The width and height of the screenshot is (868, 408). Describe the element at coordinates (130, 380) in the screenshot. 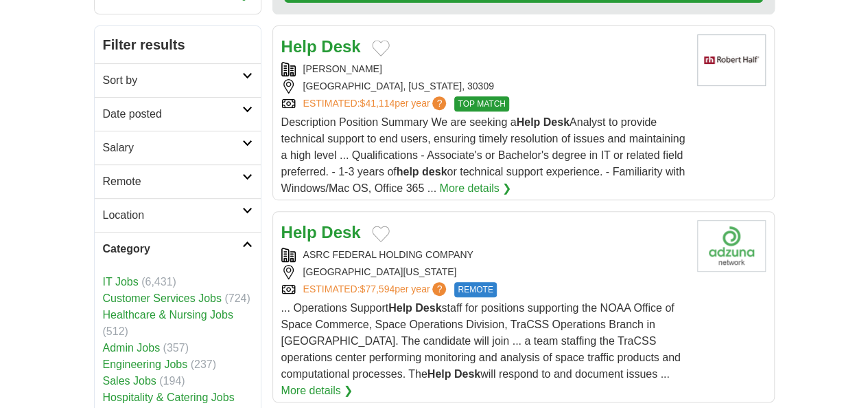

I see `a: Sales Jobs` at that location.